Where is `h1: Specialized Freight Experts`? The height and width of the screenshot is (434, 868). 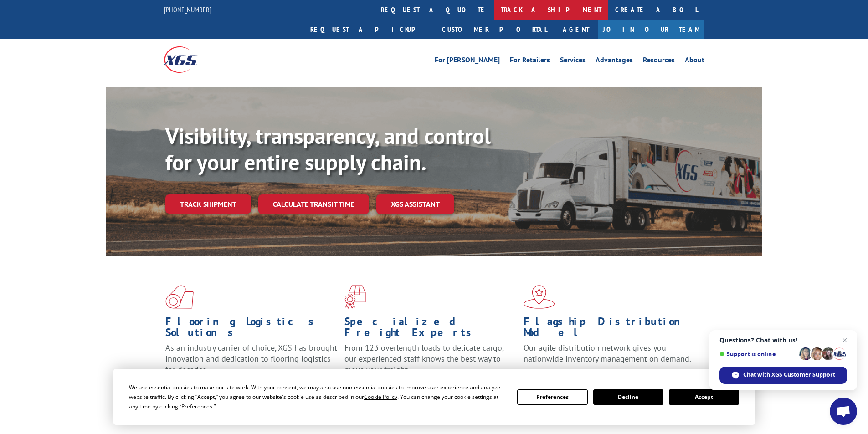
h1: Specialized Freight Experts is located at coordinates (431, 329).